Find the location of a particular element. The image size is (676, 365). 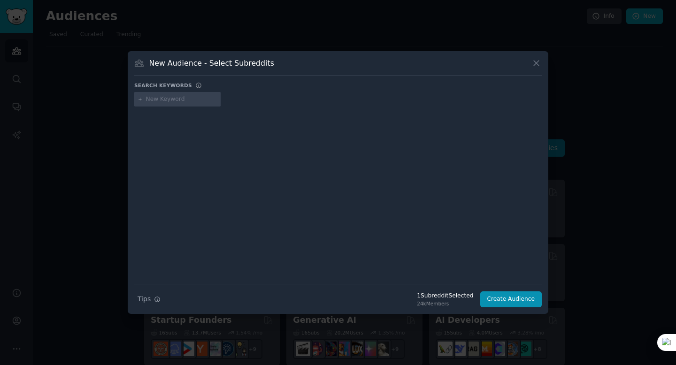

h3: New Audience - Select Subreddits is located at coordinates (212, 63).